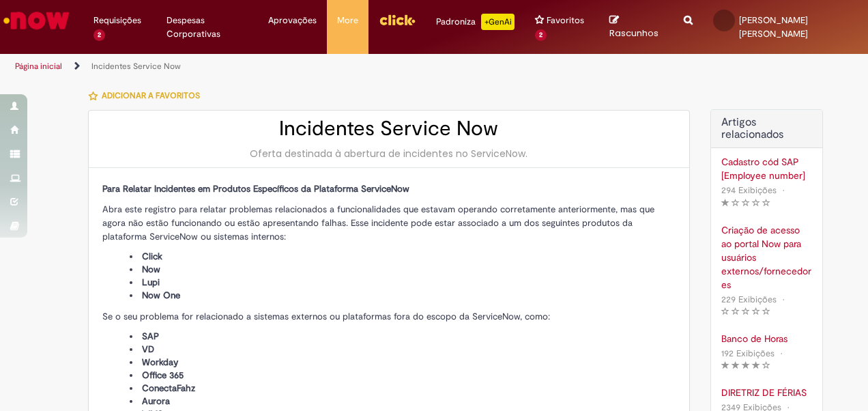 The height and width of the screenshot is (411, 868). What do you see at coordinates (749, 299) in the screenshot?
I see `span: 229 Exibições` at bounding box center [749, 299].